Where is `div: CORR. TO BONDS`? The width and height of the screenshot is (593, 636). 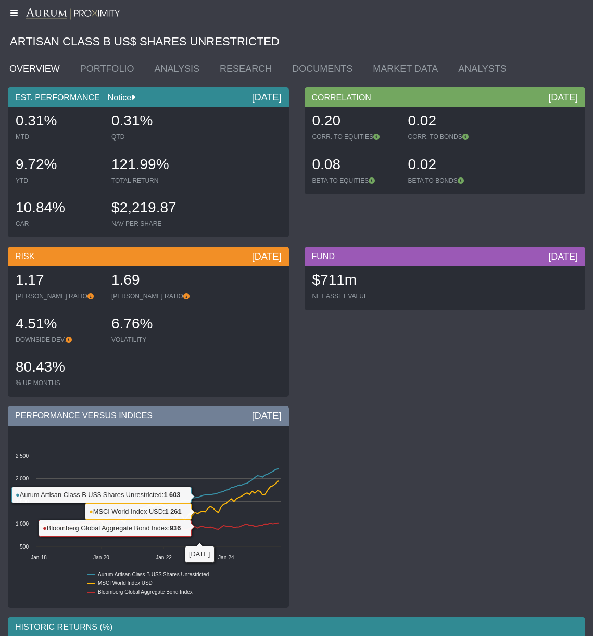 div: CORR. TO BONDS is located at coordinates (451, 137).